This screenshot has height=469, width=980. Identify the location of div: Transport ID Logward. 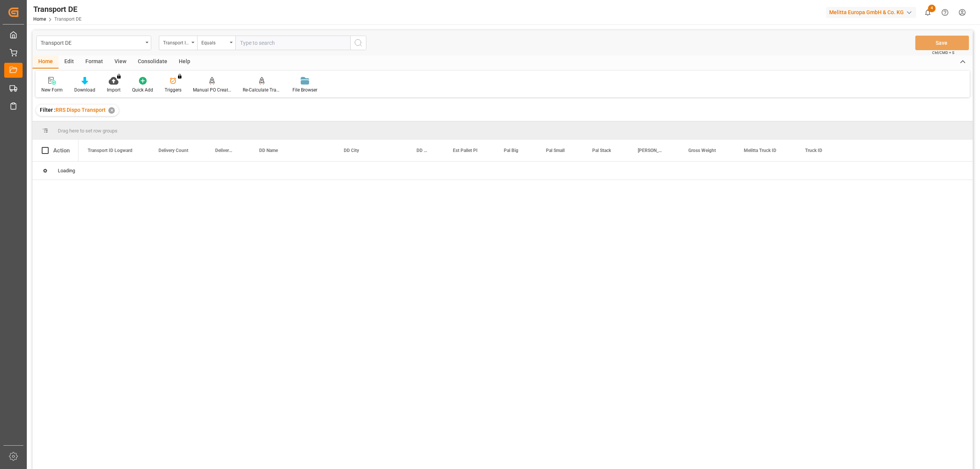
(176, 42).